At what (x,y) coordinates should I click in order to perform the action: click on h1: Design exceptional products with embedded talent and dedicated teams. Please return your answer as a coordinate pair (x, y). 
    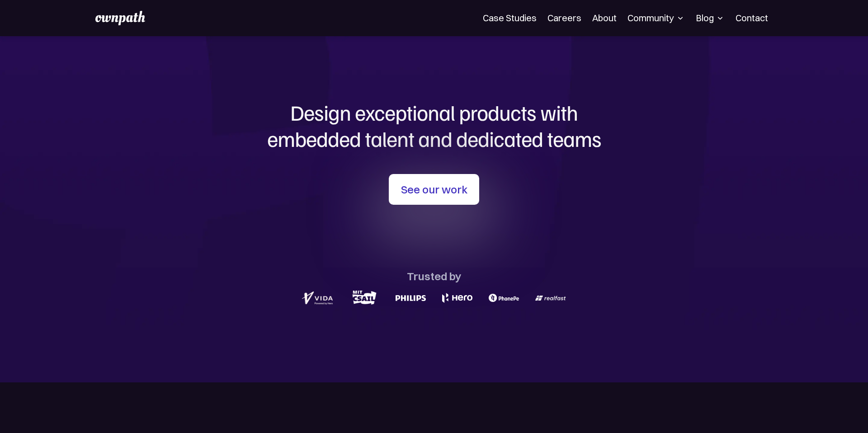
    Looking at the image, I should click on (434, 125).